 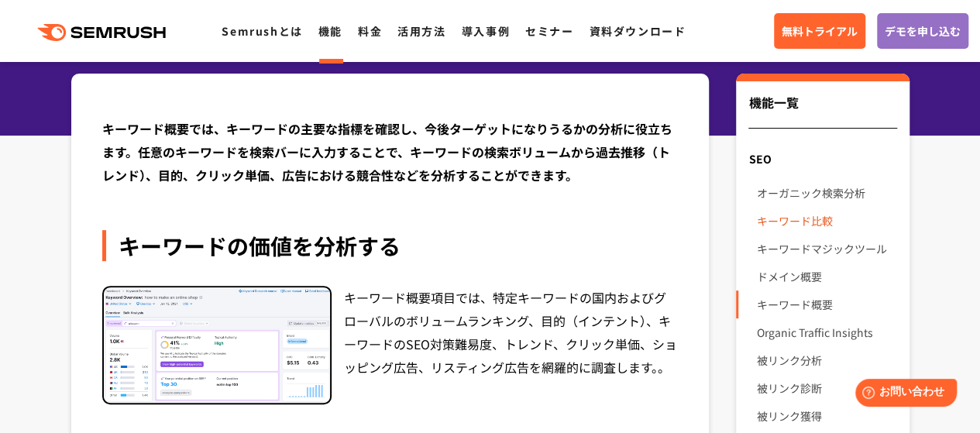 What do you see at coordinates (826, 360) in the screenshot?
I see `a: 被リンク分析` at bounding box center [826, 360].